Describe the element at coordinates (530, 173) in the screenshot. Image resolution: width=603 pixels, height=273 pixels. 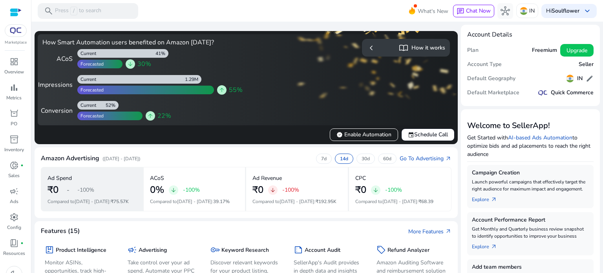
I see `h5: Campaign Creation` at that location.